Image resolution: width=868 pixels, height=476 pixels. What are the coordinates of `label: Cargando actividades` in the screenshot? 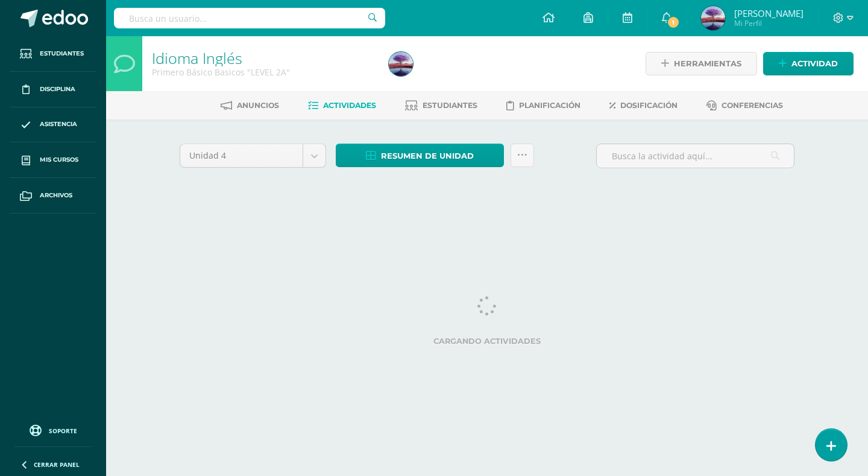 It's located at (487, 341).